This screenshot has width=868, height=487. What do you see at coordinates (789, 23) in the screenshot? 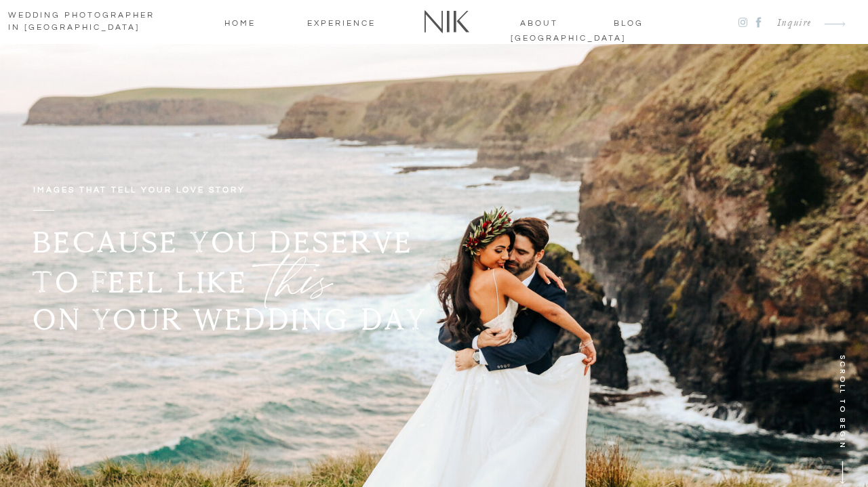
I see `a: Inquire` at bounding box center [789, 23].